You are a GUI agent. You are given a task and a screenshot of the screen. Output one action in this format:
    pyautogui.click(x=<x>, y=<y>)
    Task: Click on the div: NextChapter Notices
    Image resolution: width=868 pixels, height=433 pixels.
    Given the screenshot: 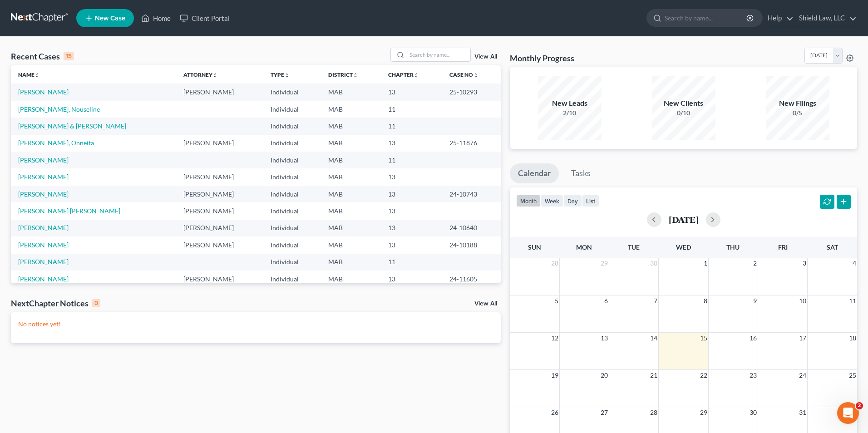 What is the action you would take?
    pyautogui.click(x=55, y=303)
    